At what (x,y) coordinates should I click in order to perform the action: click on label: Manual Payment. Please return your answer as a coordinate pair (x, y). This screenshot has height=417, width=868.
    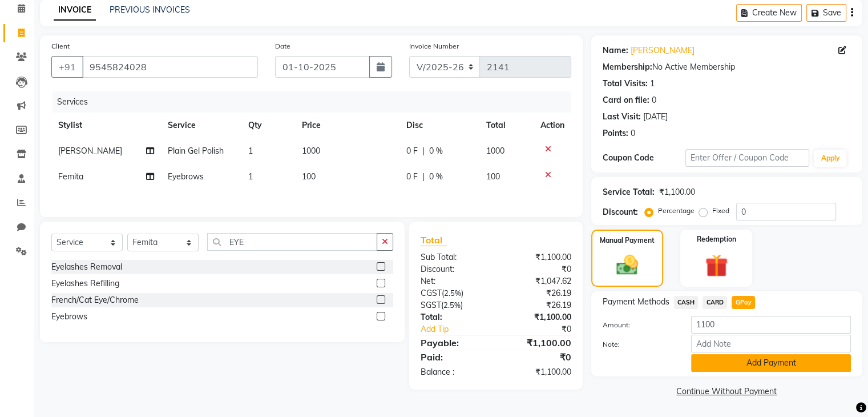
    Looking at the image, I should click on (627, 241).